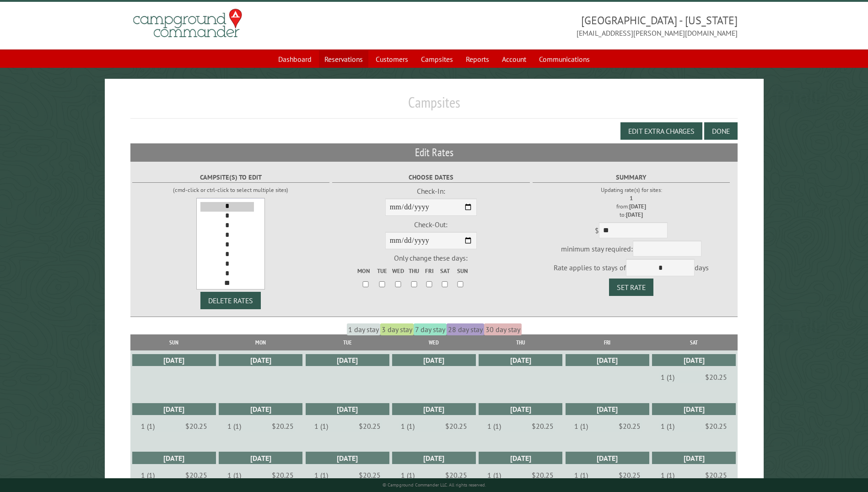 Image resolution: width=868 pixels, height=492 pixels. I want to click on small: (cmd-click or ctrl-click to select multiple sites), so click(231, 189).